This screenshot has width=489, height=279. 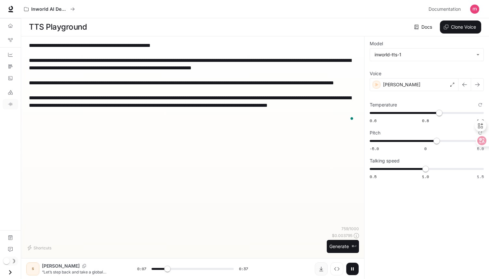 What do you see at coordinates (49, 9) in the screenshot?
I see `p: Inworld AI Demos` at bounding box center [49, 9].